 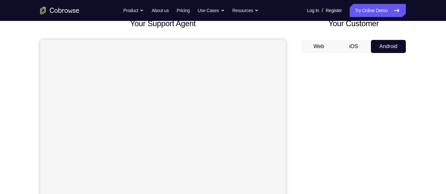 What do you see at coordinates (134, 10) in the screenshot?
I see `button: Product` at bounding box center [134, 10].